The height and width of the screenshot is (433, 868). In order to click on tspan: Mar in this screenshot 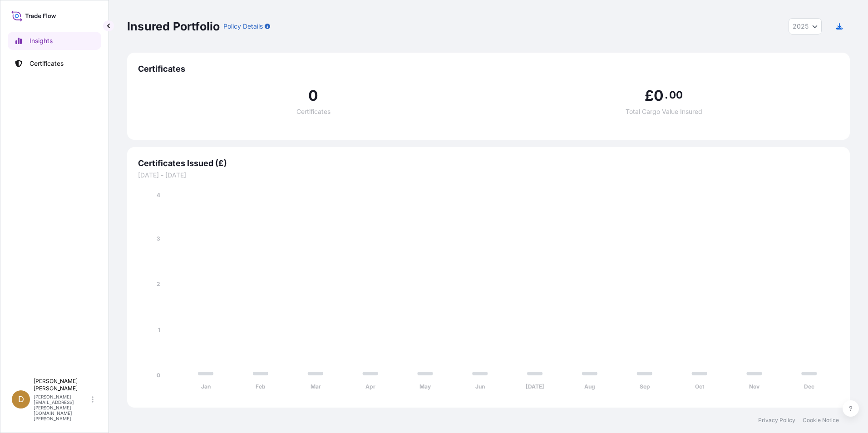, I will do `click(316, 387)`.